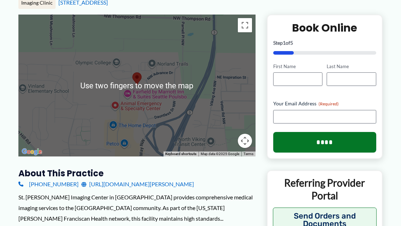 The height and width of the screenshot is (226, 401). Describe the element at coordinates (329, 103) in the screenshot. I see `span: (Required)` at that location.